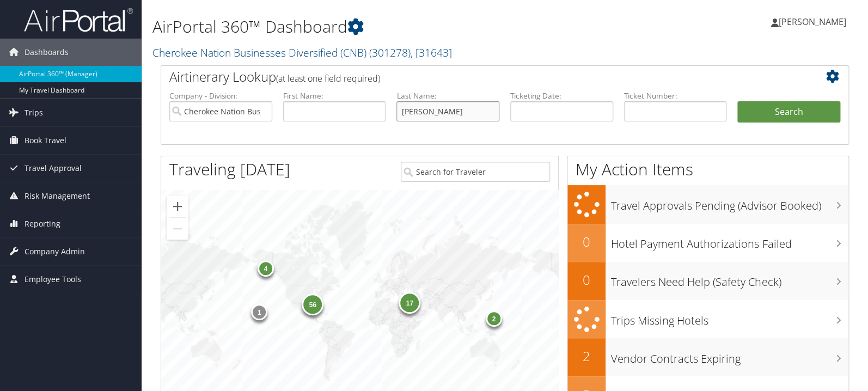 Image resolution: width=868 pixels, height=391 pixels. I want to click on a: Trips Missing Hotels, so click(707, 319).